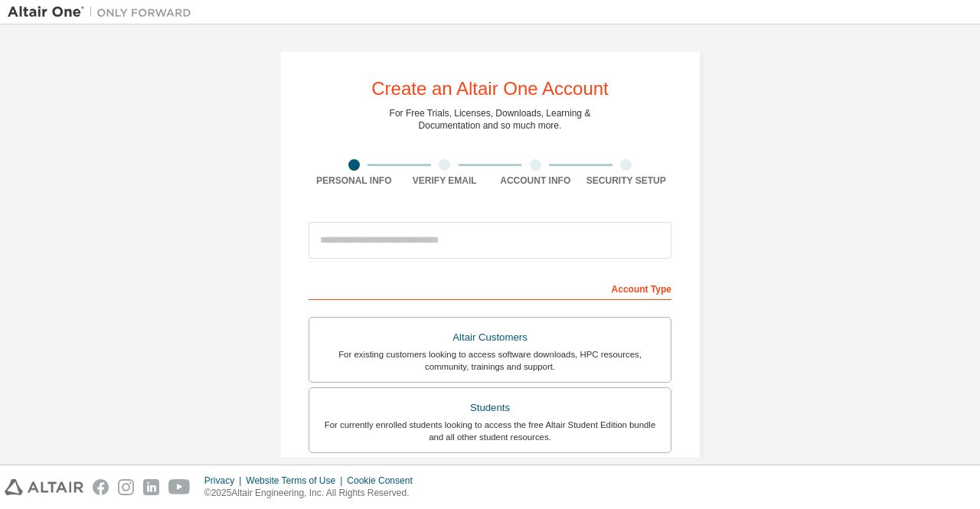  Describe the element at coordinates (125, 487) in the screenshot. I see `img: instagram.svg` at that location.